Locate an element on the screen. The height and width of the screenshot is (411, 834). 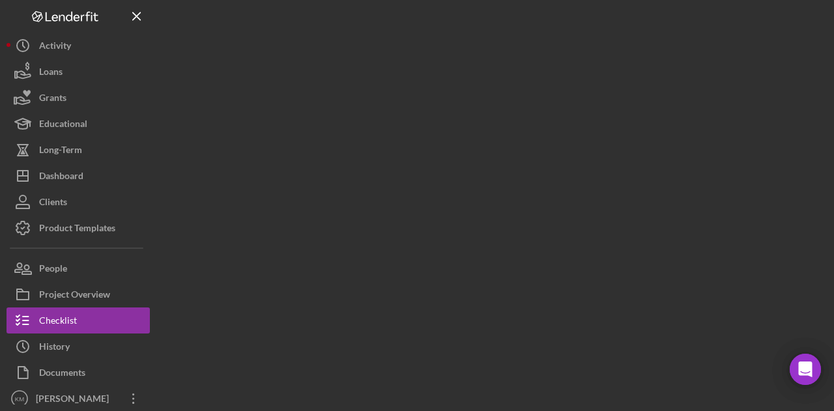
div: People is located at coordinates (53, 270).